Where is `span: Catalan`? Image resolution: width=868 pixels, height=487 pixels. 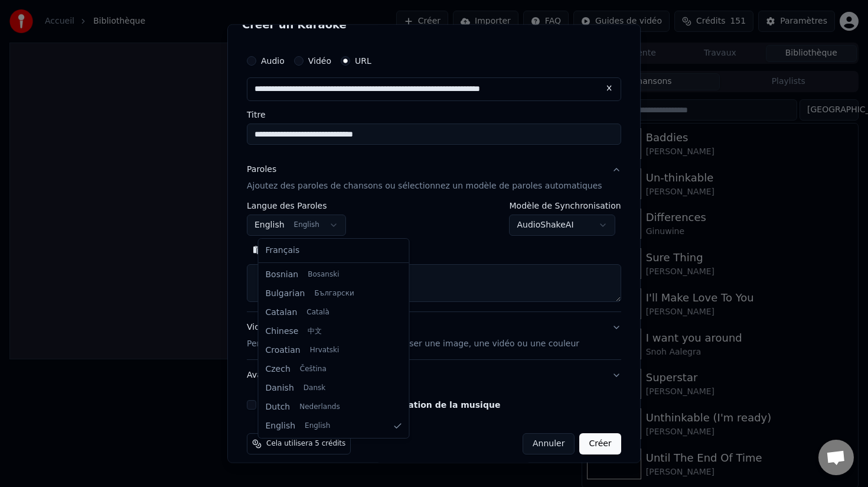 span: Catalan is located at coordinates (281, 312).